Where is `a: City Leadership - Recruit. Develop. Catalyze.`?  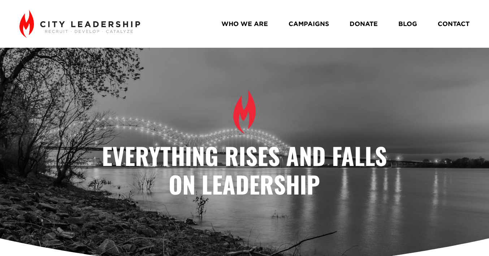 a: City Leadership - Recruit. Develop. Catalyze. is located at coordinates (79, 24).